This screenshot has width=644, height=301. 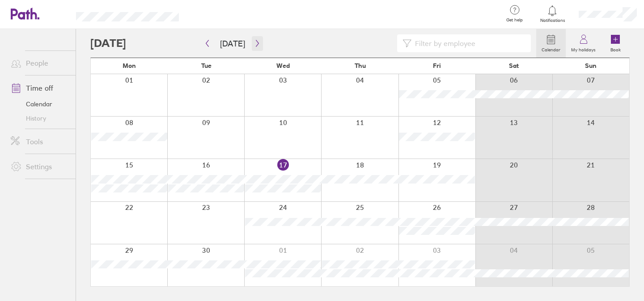 I want to click on label: Calendar, so click(x=551, y=49).